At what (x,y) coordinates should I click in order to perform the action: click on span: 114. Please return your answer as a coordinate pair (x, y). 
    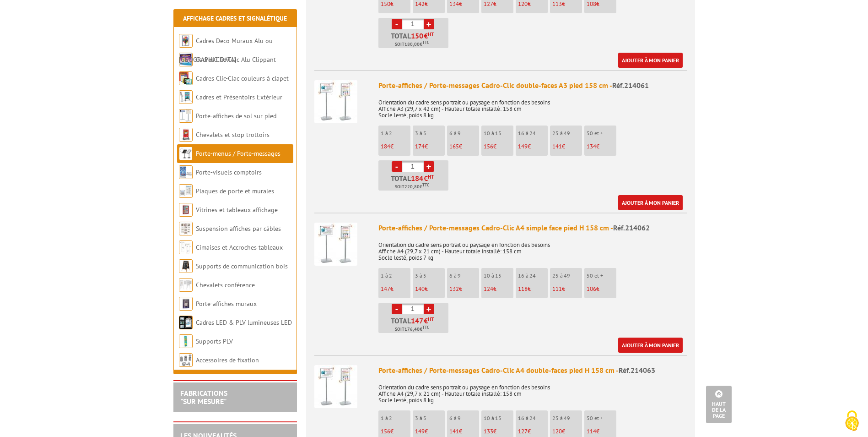
    Looking at the image, I should click on (591, 431).